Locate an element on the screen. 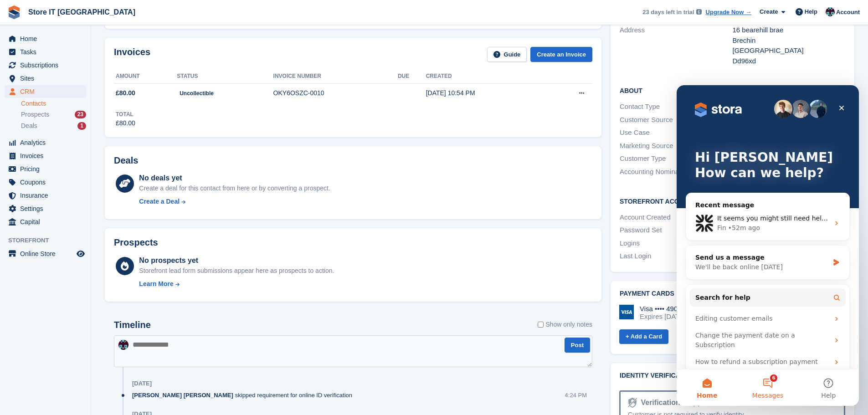 The width and height of the screenshot is (868, 415). a: Contacts is located at coordinates (53, 104).